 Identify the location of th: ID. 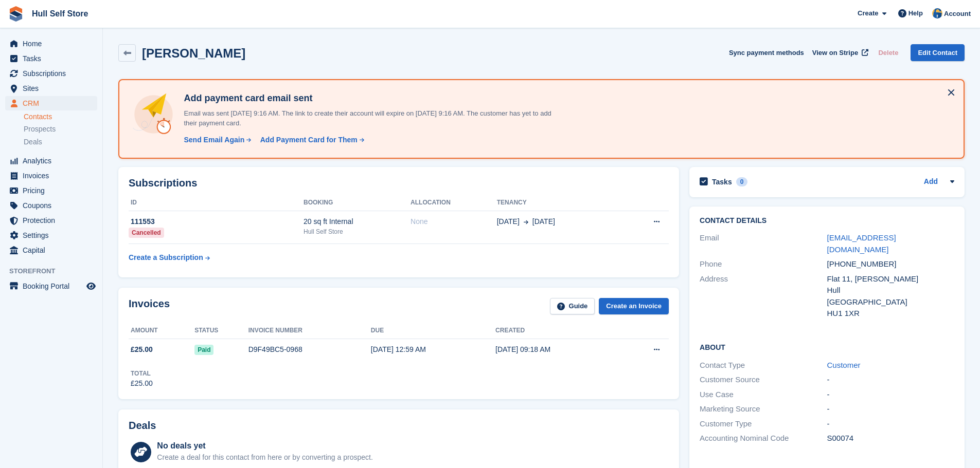
(216, 203).